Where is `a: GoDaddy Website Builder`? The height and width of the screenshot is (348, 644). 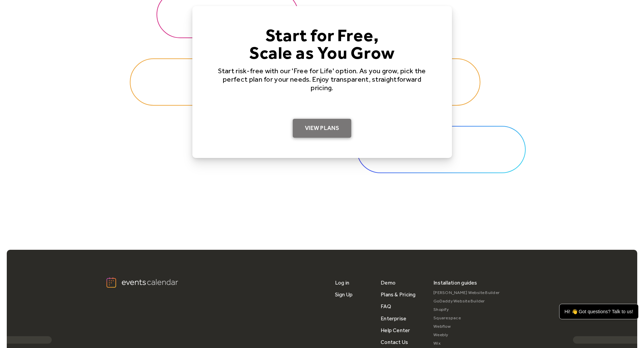 a: GoDaddy Website Builder is located at coordinates (466, 301).